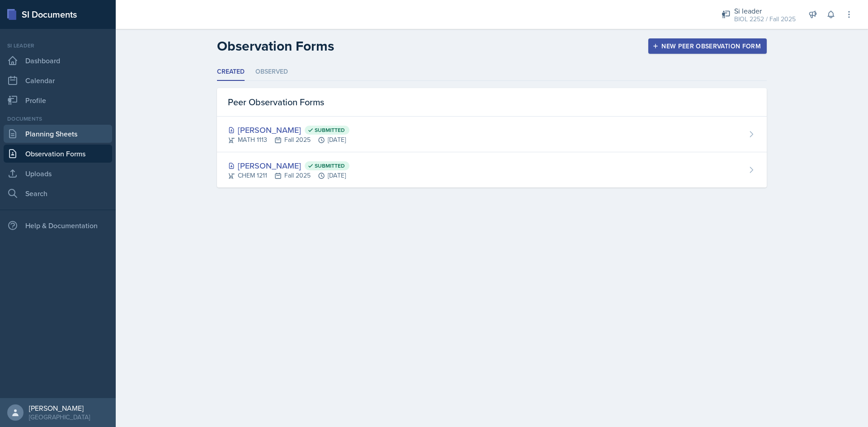 The width and height of the screenshot is (868, 427). Describe the element at coordinates (58, 133) in the screenshot. I see `a: Planning Sheets` at that location.